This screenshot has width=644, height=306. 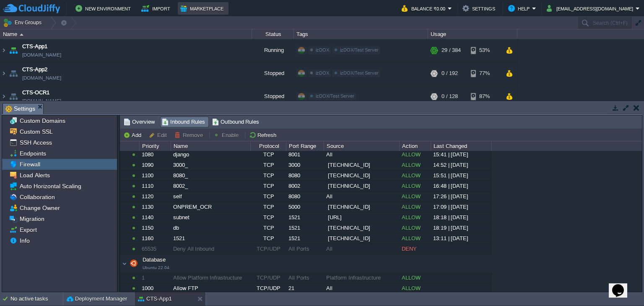 What do you see at coordinates (28, 229) in the screenshot?
I see `span: Export` at bounding box center [28, 229].